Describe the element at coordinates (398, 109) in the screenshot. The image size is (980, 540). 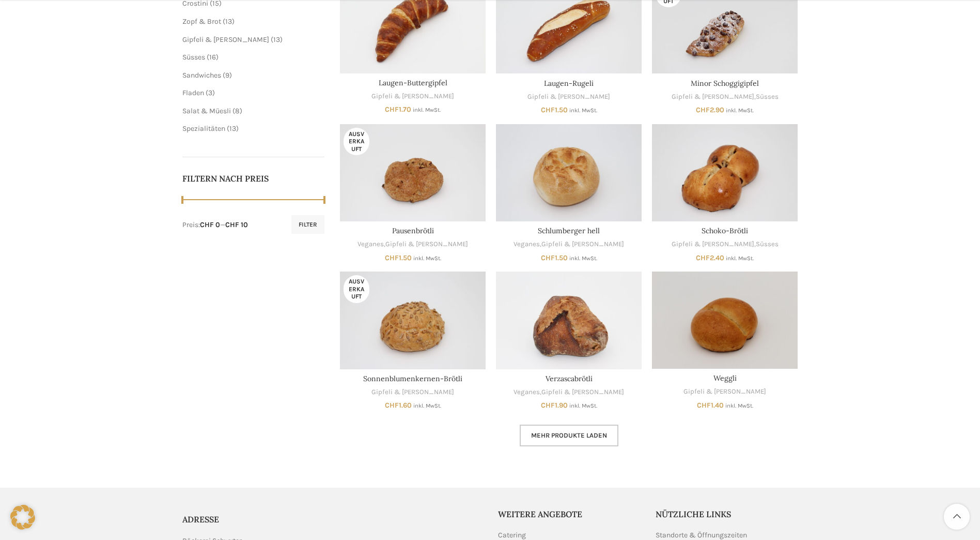
I see `bdi: 1.70` at that location.